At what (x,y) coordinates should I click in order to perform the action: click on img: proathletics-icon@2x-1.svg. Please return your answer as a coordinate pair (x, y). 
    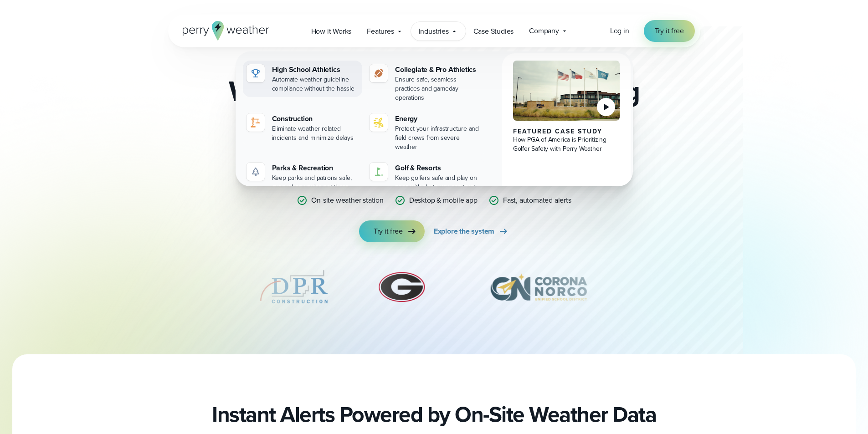
    Looking at the image, I should click on (379, 74).